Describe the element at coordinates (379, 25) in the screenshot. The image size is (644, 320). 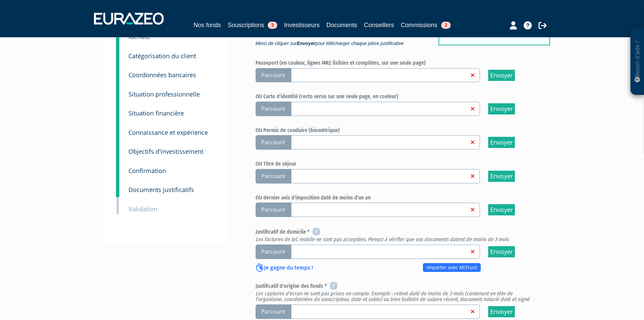
I see `a: Conseillers` at that location.